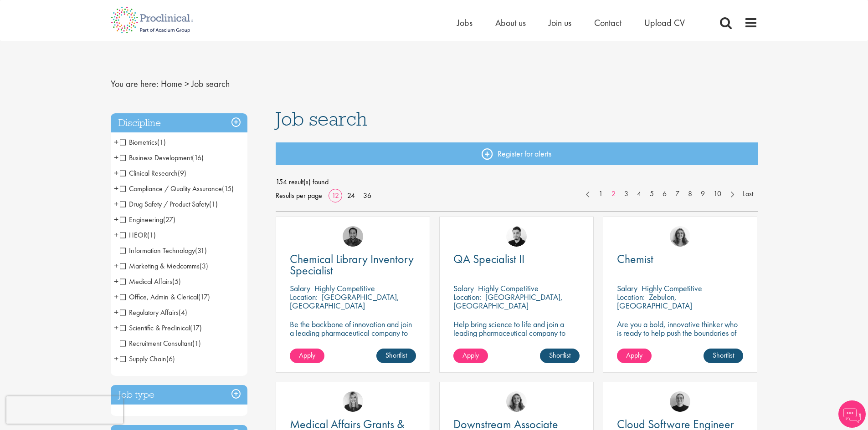  What do you see at coordinates (159, 297) in the screenshot?
I see `span: Office, Admin & Clerical` at bounding box center [159, 297].